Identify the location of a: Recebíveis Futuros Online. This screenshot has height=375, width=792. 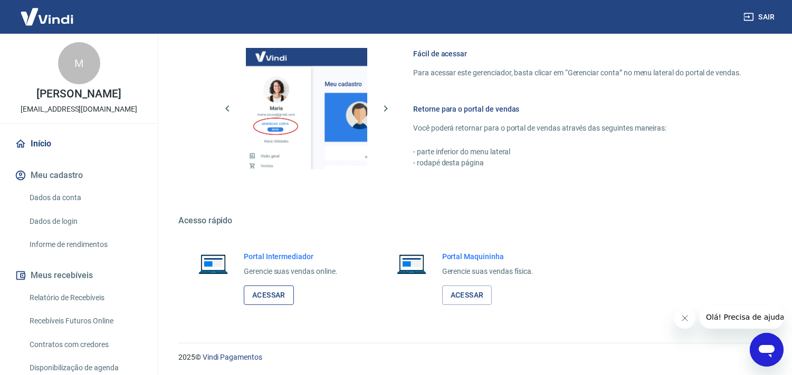
(85, 321).